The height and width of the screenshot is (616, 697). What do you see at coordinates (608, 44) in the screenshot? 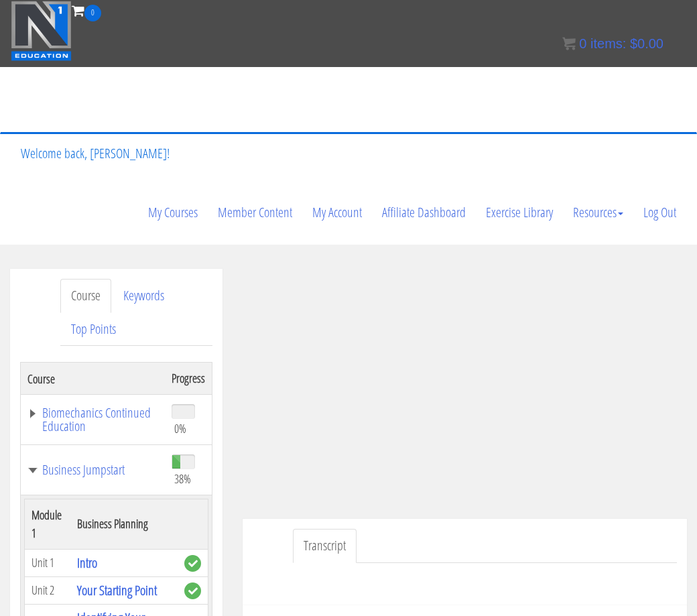
I see `span: items:` at bounding box center [608, 44].